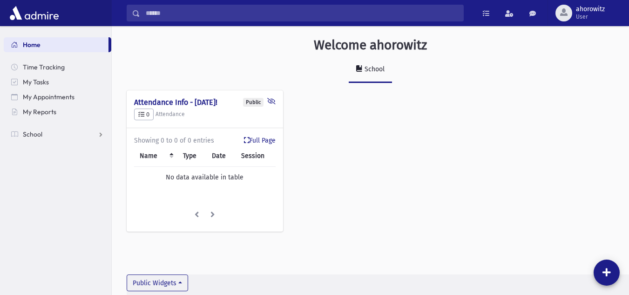 The width and height of the screenshot is (629, 295). I want to click on span: My Reports, so click(40, 112).